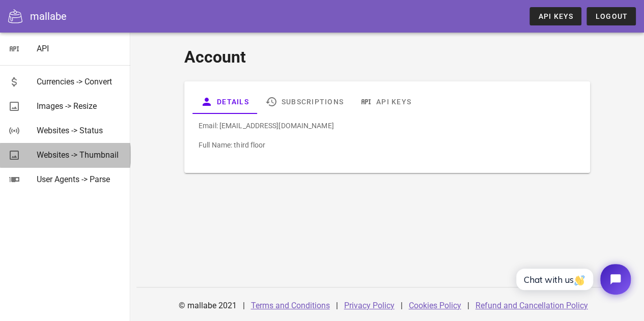 This screenshot has height=321, width=644. Describe the element at coordinates (79, 131) in the screenshot. I see `div: Websites -> Status` at that location.